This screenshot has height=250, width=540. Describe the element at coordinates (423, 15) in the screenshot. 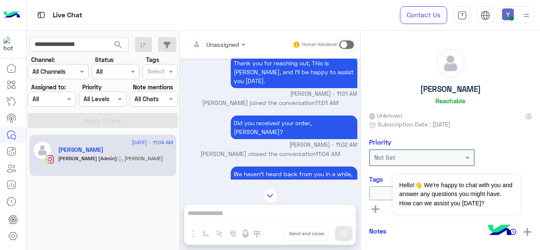

I see `a: Contact Us` at that location.